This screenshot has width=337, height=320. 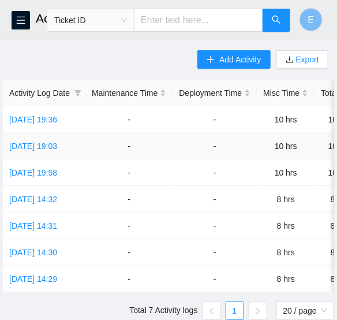 I want to click on span: right, so click(x=258, y=311).